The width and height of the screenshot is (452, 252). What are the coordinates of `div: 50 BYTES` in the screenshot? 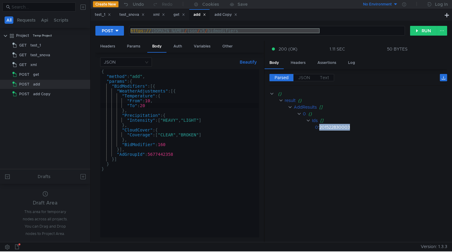 It's located at (397, 49).